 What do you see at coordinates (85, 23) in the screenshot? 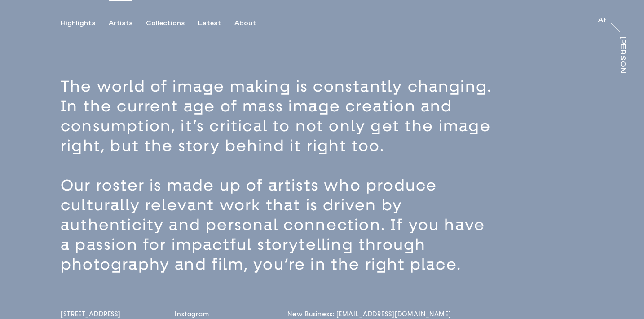
I see `button: Highlights` at bounding box center [85, 23].